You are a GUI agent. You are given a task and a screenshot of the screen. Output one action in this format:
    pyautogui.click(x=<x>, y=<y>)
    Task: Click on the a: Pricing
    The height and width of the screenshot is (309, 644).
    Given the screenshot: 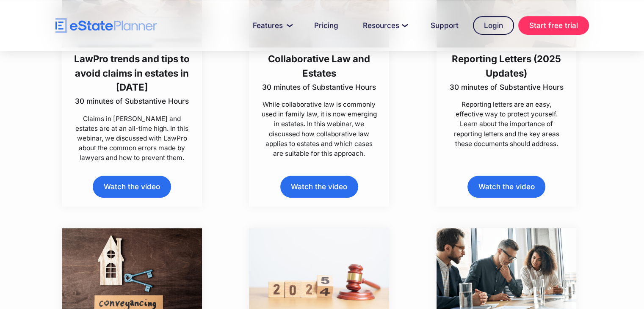 What is the action you would take?
    pyautogui.click(x=326, y=25)
    